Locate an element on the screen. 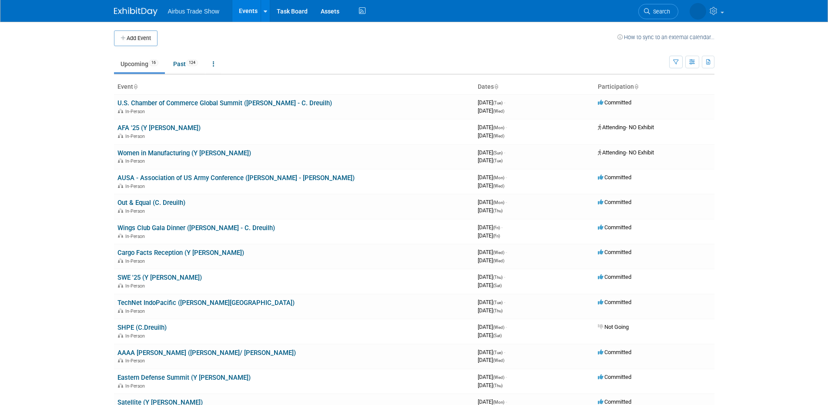 The image size is (828, 405). span: (Sat) is located at coordinates (497, 285).